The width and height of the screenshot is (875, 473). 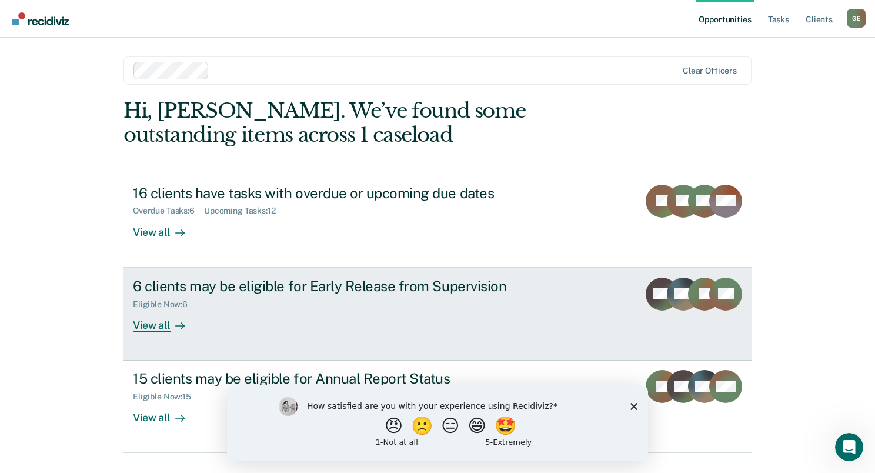 I want to click on div: How satisfied are you with your experience using Recidiviz?, so click(x=216, y=21).